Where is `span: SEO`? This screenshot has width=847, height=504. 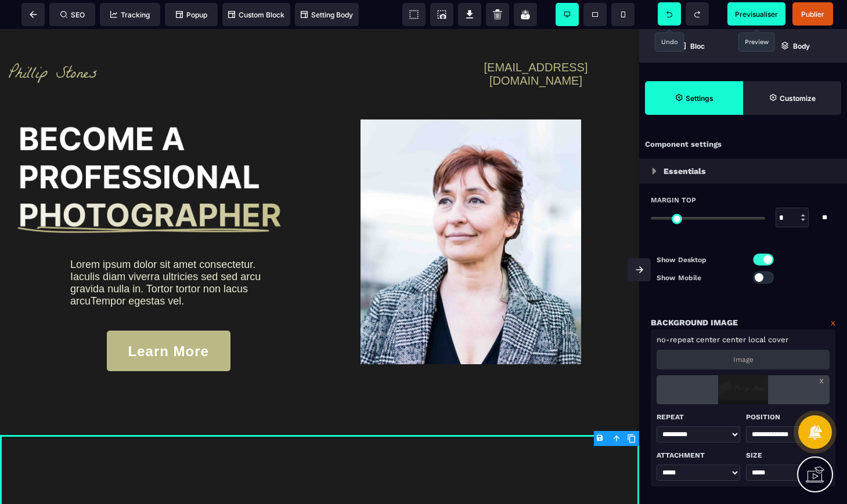
span: SEO is located at coordinates (72, 15).